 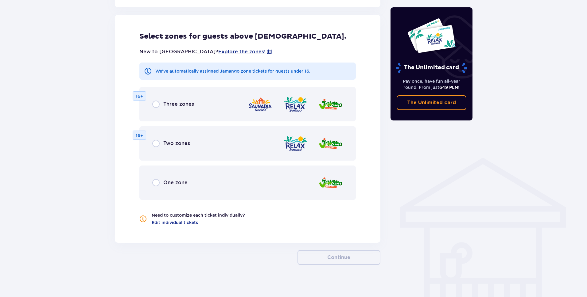 I want to click on a: Explore the zones!, so click(x=242, y=52).